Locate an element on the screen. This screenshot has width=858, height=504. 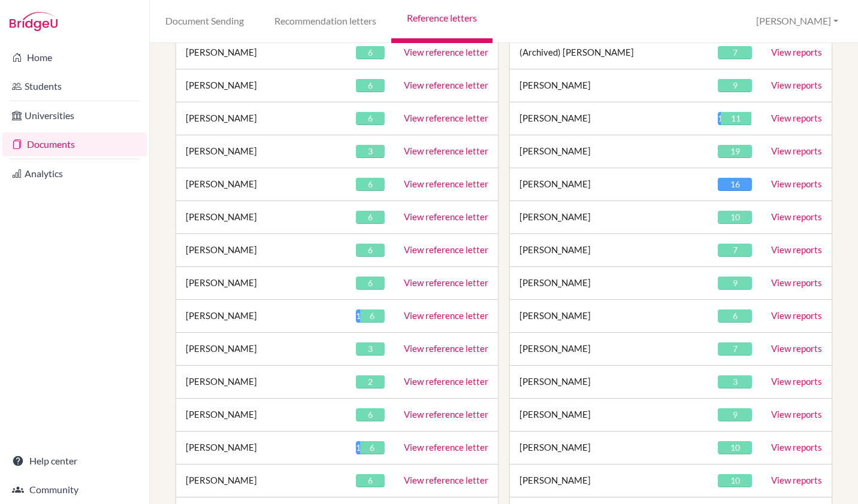
a: Analytics is located at coordinates (74, 174).